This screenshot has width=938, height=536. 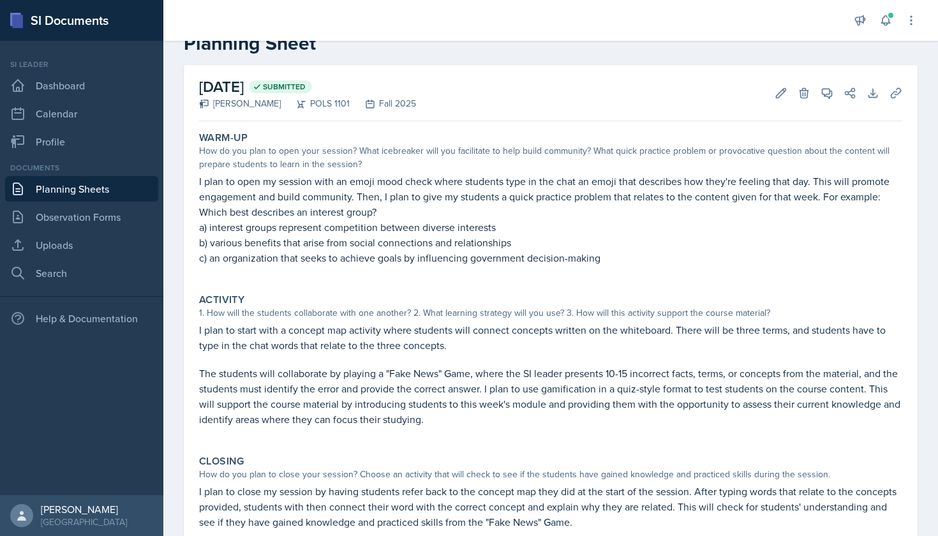 What do you see at coordinates (551, 313) in the screenshot?
I see `div: 1. How will the students collaborate with one another? 2. What learning strategy will you use? 3....` at bounding box center [551, 313].